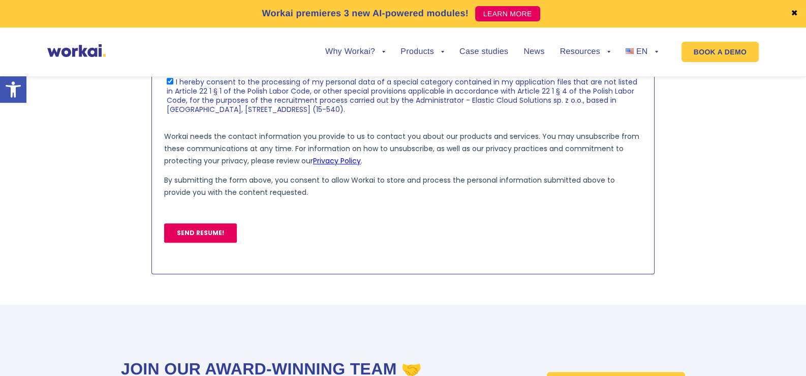 The image size is (806, 376). Describe the element at coordinates (6, 336) in the screenshot. I see `input: I hereby consent to the processing of my personal data of a special category contained in my appl...` at that location.